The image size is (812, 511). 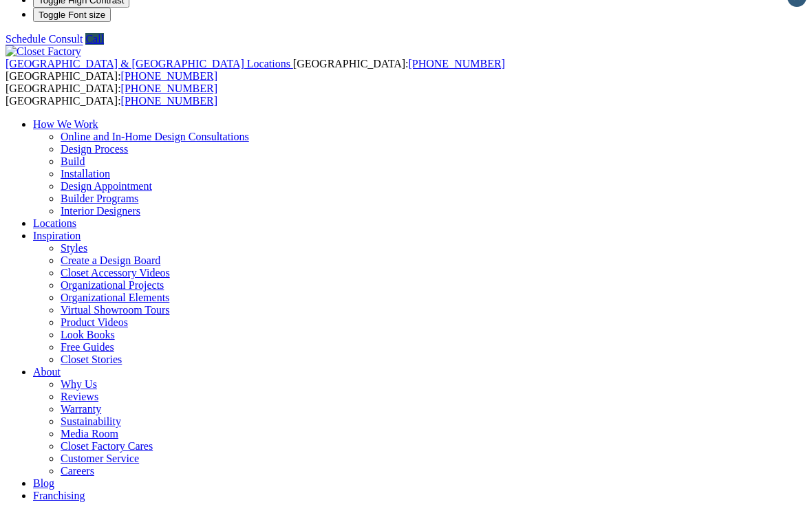 I want to click on a: Locations, so click(x=54, y=223).